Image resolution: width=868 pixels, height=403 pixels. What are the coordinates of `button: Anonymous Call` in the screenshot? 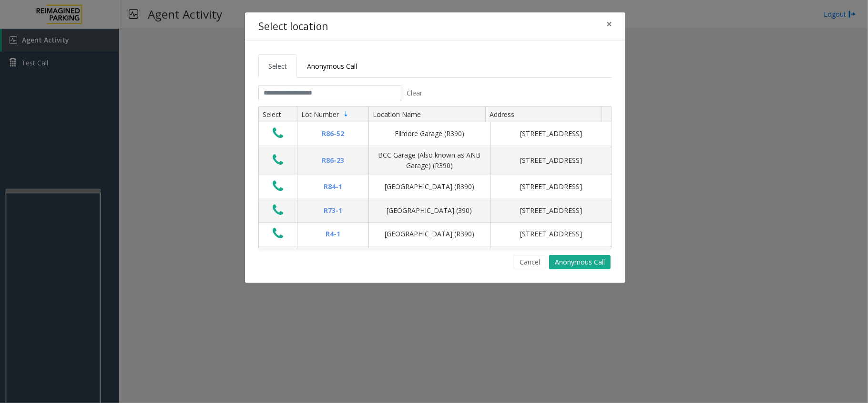 It's located at (580, 262).